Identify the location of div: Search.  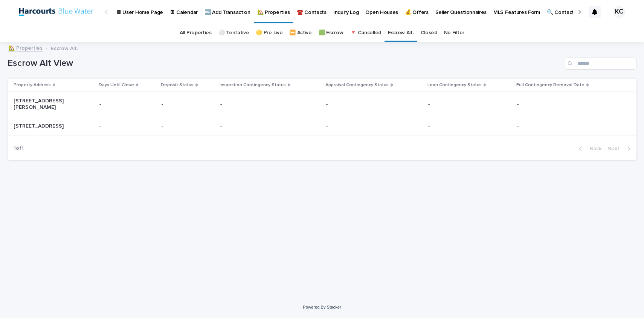
(601, 64).